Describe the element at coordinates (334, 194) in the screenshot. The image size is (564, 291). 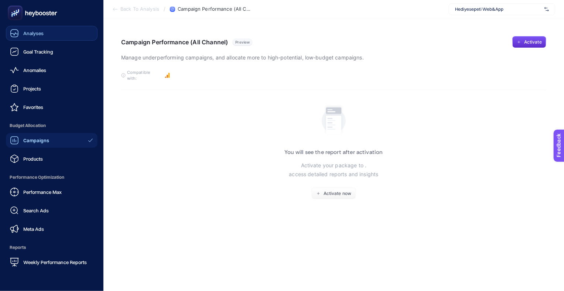
I see `button: Activate now` at that location.